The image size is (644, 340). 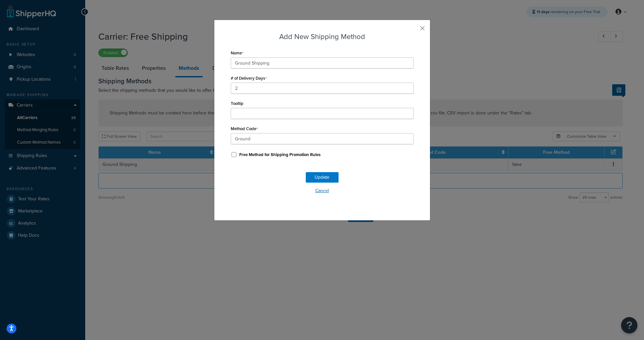 I want to click on h3: Add New Shipping Method, so click(x=322, y=36).